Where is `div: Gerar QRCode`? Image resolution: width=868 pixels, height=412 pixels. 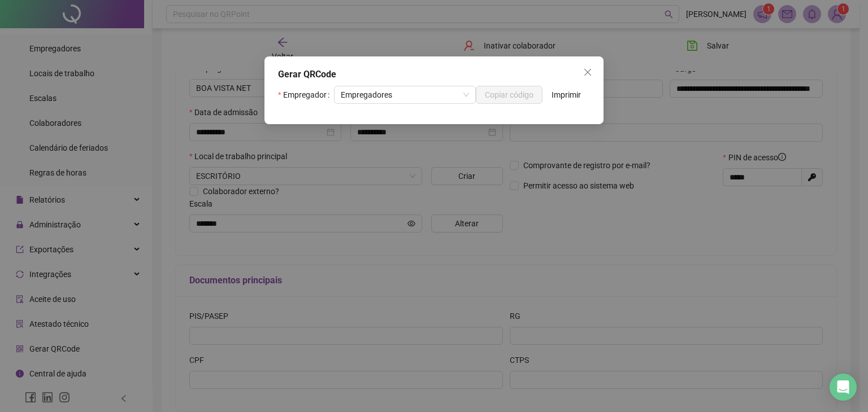
div: Gerar QRCode is located at coordinates (434, 74).